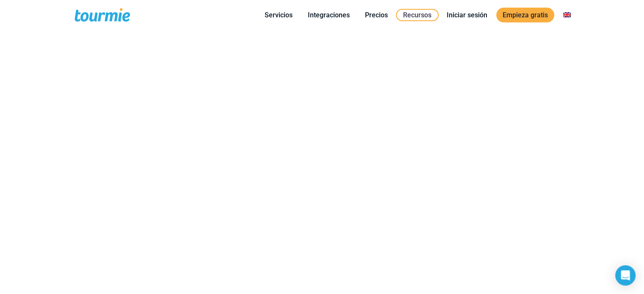 The image size is (644, 294). I want to click on a: Precios, so click(376, 15).